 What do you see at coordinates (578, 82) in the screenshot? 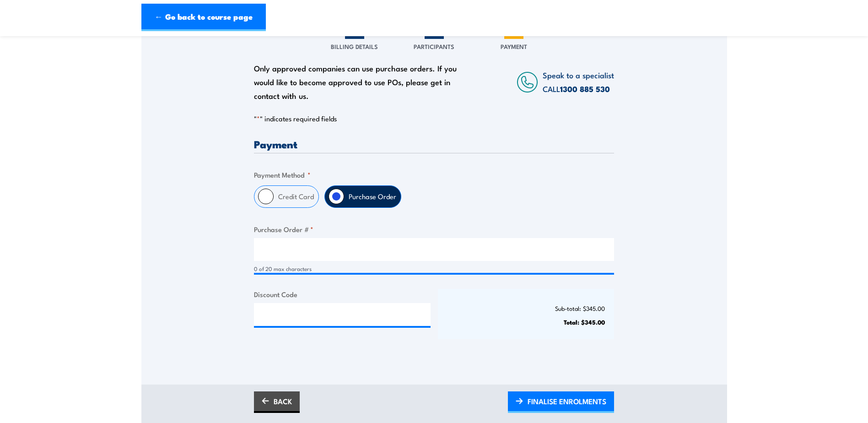
I see `span: Speak to a specialist CALL` at bounding box center [578, 82].